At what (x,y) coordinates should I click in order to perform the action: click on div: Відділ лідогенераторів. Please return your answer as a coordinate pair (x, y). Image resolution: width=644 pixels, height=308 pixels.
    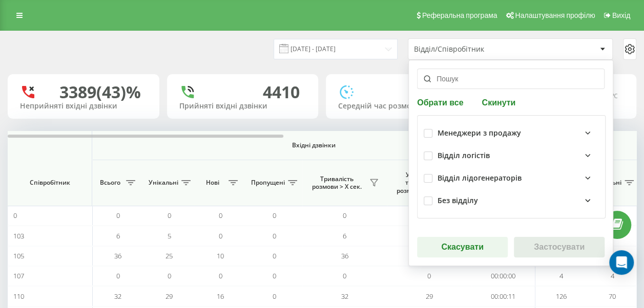
    Looking at the image, I should click on (479, 178).